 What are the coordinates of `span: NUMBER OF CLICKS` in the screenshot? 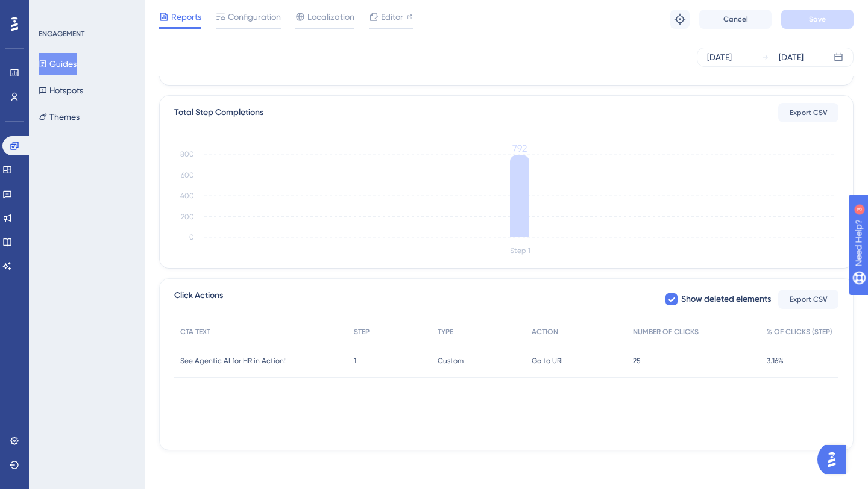 It's located at (665, 332).